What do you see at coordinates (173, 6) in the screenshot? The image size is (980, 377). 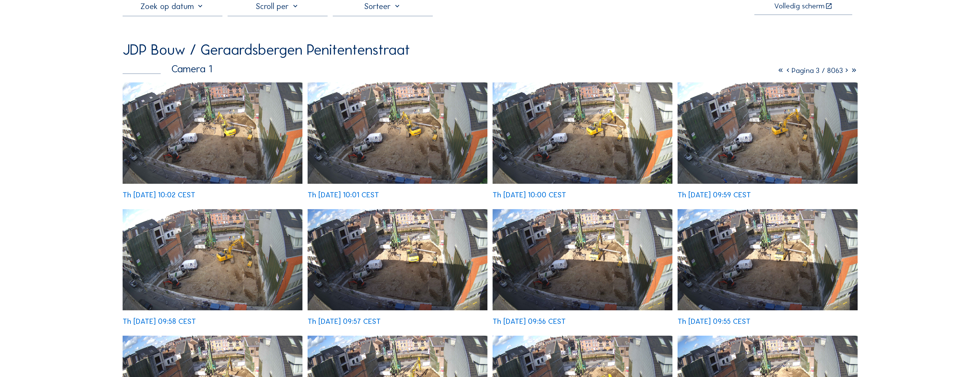 I see `input: Zoek op datum 󰅀` at bounding box center [173, 6].